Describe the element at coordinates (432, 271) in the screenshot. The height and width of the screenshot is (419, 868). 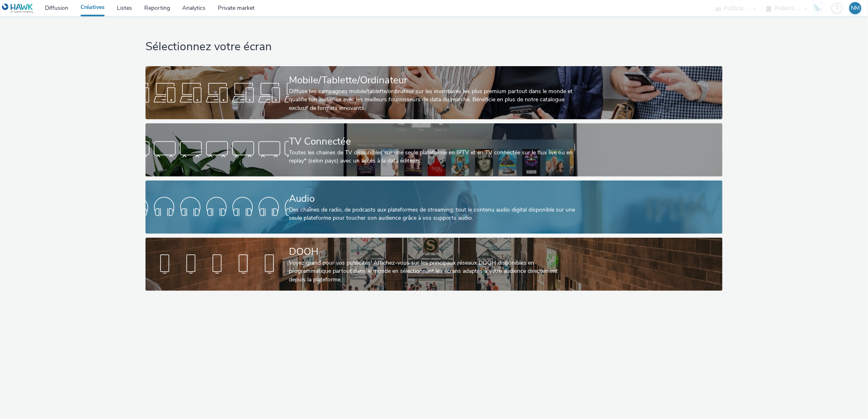
I see `div: Voyez grand pour vos publicités! Affichez-vous sur les principaux réseaux DOOH disponibles en pro...` at that location.